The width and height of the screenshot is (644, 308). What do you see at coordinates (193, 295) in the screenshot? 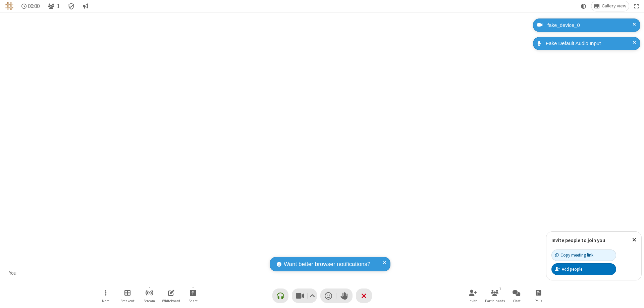
I see `button: Start sharing` at bounding box center [193, 295].